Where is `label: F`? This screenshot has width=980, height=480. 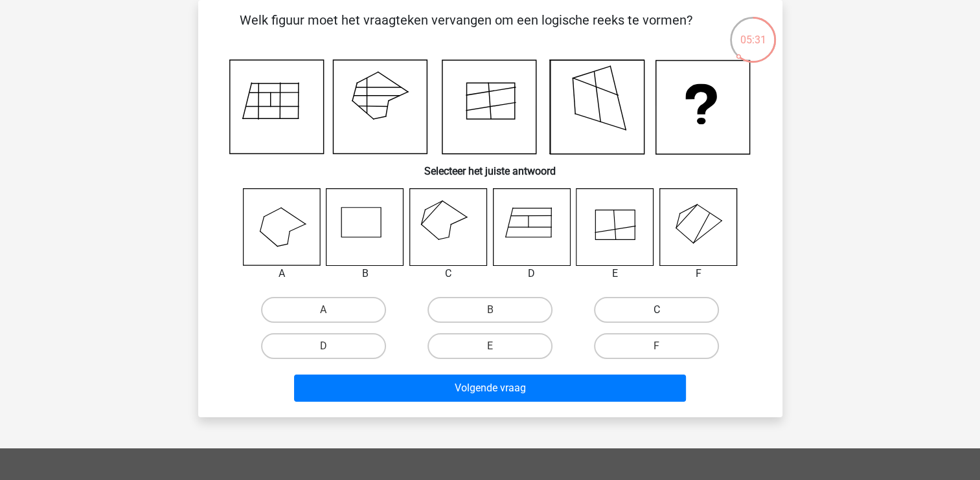 label: F is located at coordinates (656, 346).